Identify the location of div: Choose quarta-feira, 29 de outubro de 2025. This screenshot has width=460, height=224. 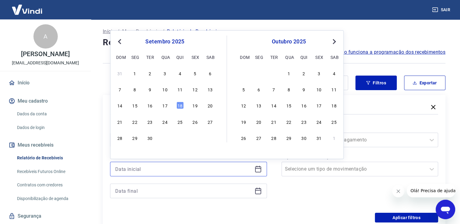
(289, 138).